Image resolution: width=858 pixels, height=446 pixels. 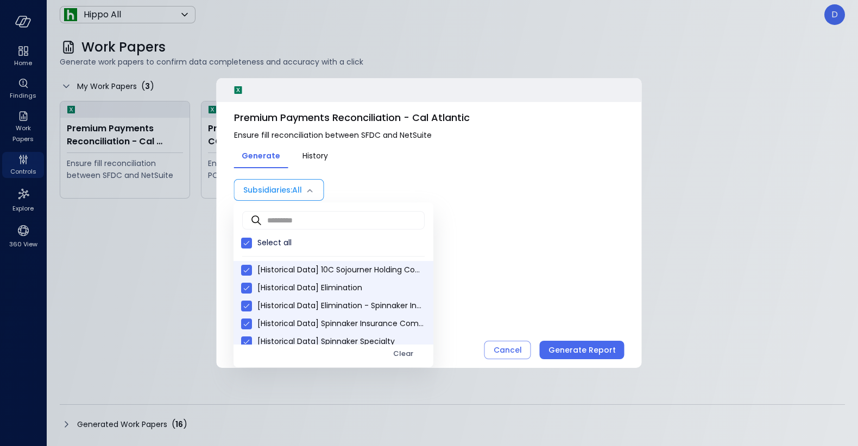 What do you see at coordinates (341, 270) in the screenshot?
I see `div: [Historical Data] 10C Sojourner Holding Company` at bounding box center [341, 270].